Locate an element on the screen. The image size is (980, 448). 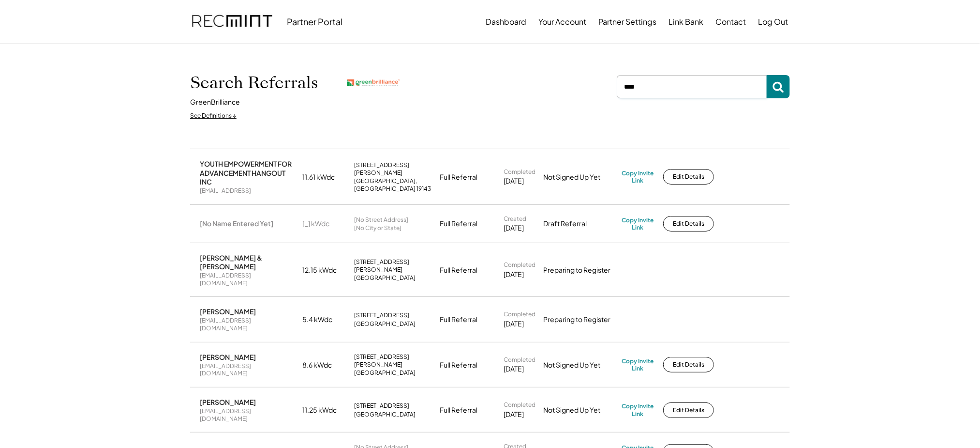
div: [No City or State] is located at coordinates (378, 228).